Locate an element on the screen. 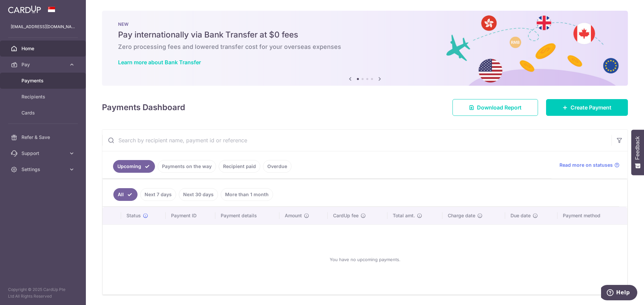 The height and width of the screenshot is (305, 644). a: Recipient paid is located at coordinates (240, 167).